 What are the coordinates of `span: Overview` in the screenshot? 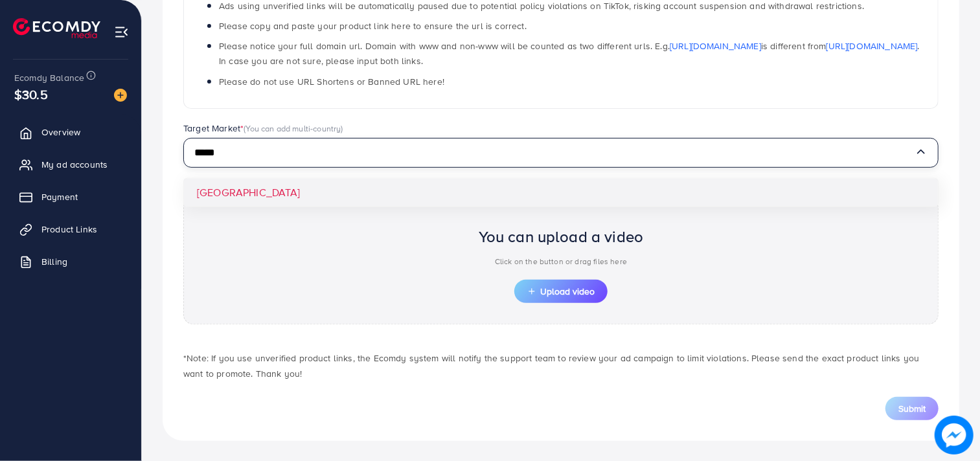 It's located at (61, 132).